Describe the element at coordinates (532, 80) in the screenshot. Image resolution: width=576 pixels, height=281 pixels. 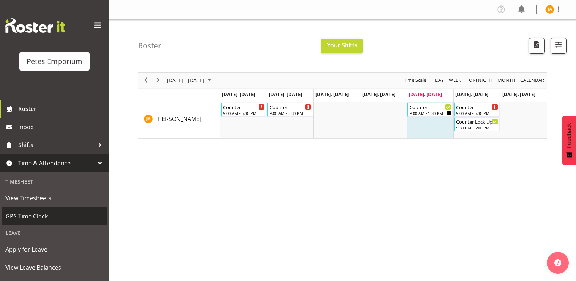
I see `button: Month` at that location.